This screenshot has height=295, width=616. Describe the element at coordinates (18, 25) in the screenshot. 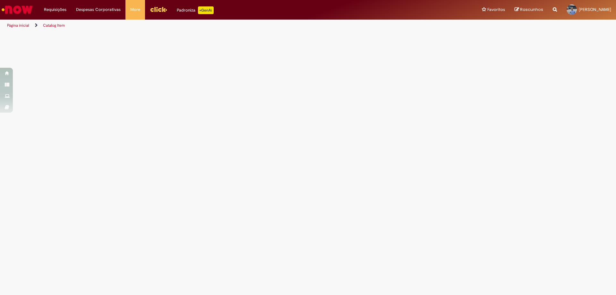

I see `a: Página inicial` at that location.